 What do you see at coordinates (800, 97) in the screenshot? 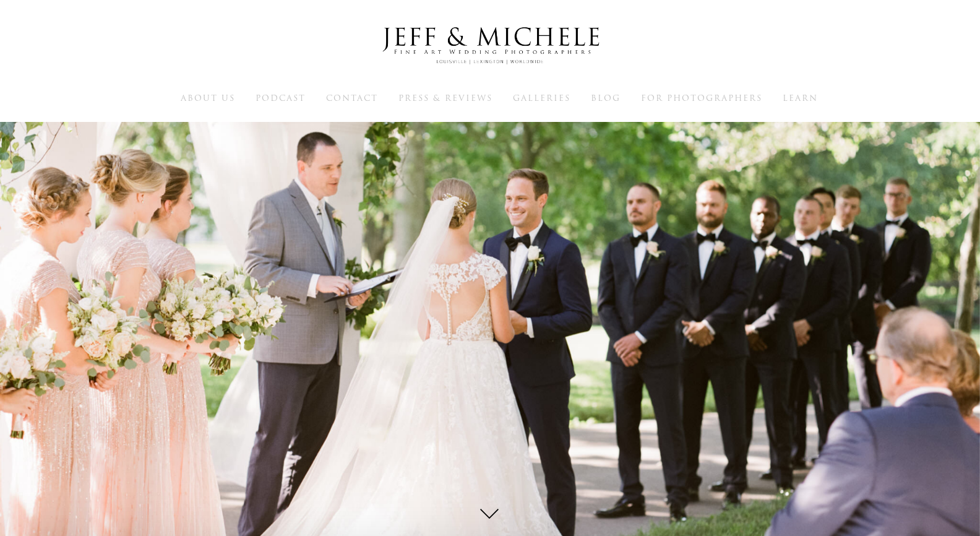
I see `a: Learn` at bounding box center [800, 97].